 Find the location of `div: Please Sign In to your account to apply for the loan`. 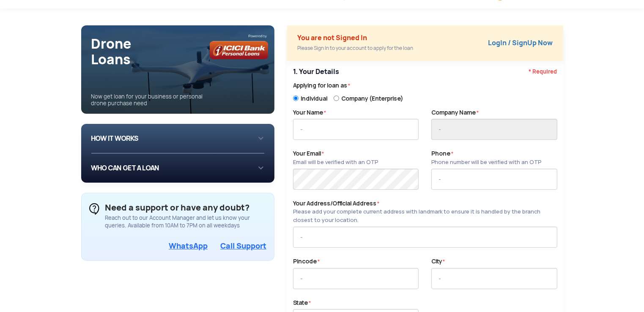

div: Please Sign In to your account to apply for the loan is located at coordinates (355, 48).